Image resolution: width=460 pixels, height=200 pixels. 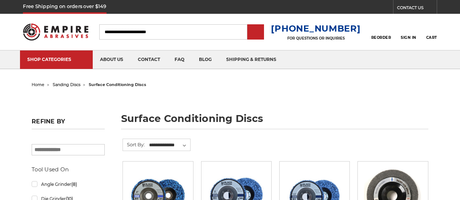 I want to click on select: Sort By:, so click(x=169, y=145).